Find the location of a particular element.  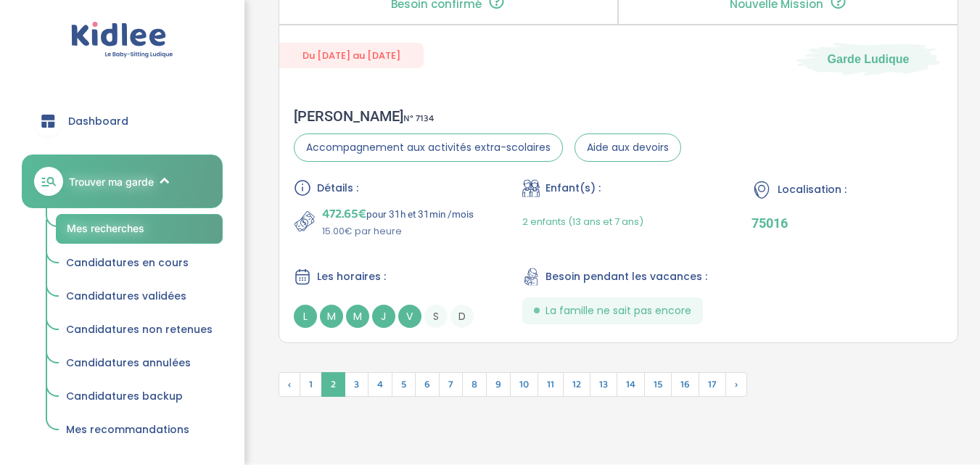

span: 8 is located at coordinates (475, 384).